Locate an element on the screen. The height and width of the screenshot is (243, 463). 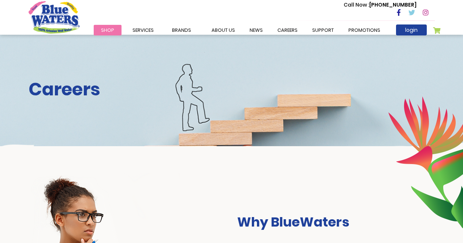
a: store logo is located at coordinates (54, 17).